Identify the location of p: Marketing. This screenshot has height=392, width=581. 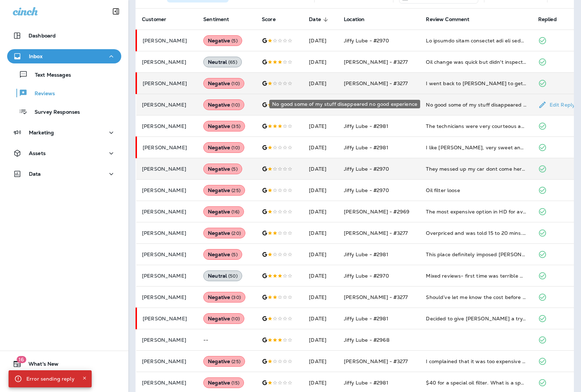
(41, 132).